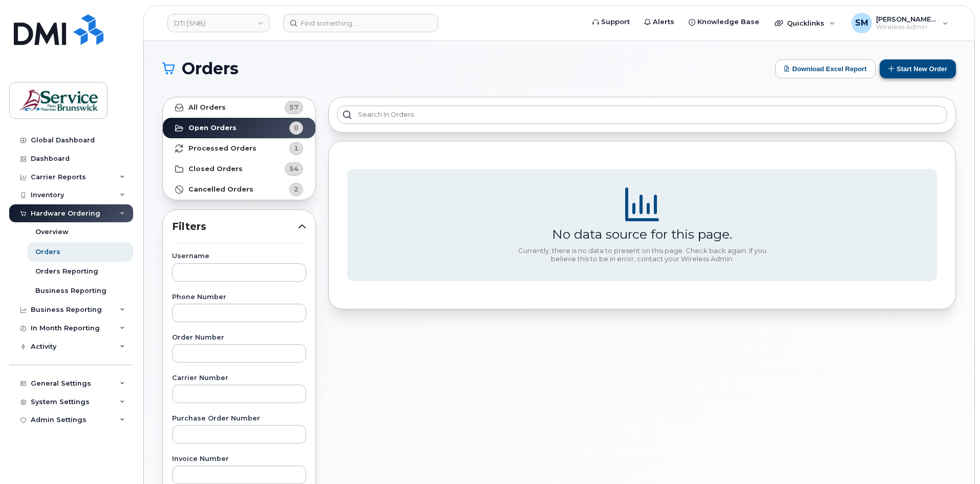 The width and height of the screenshot is (980, 484). I want to click on span: 57, so click(294, 107).